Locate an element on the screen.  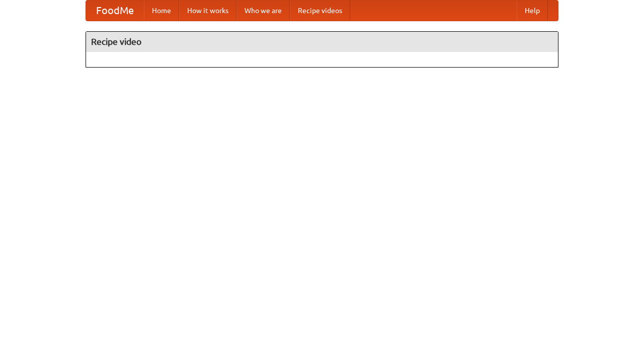
a: Help is located at coordinates (532, 10).